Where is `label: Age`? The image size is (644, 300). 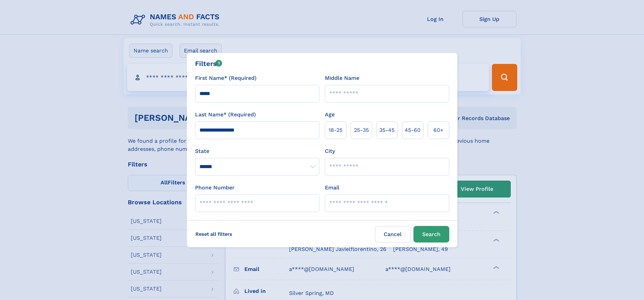
label: Age is located at coordinates (329, 114).